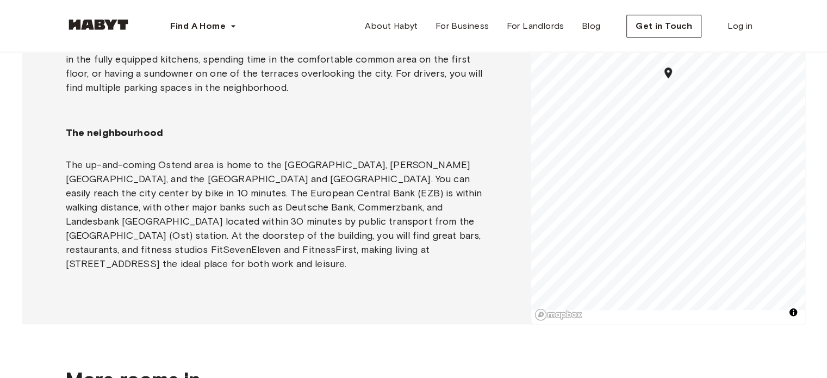 This screenshot has height=378, width=827. I want to click on span: The neighbourhood, so click(277, 133).